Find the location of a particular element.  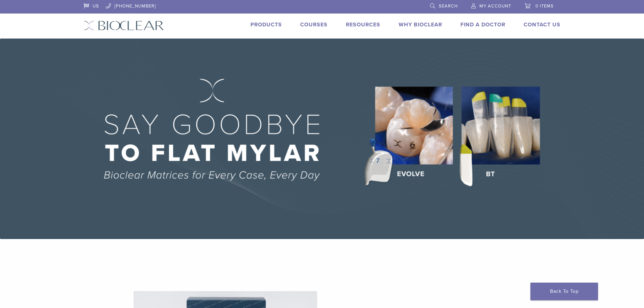

span: 0 items is located at coordinates (545, 6).